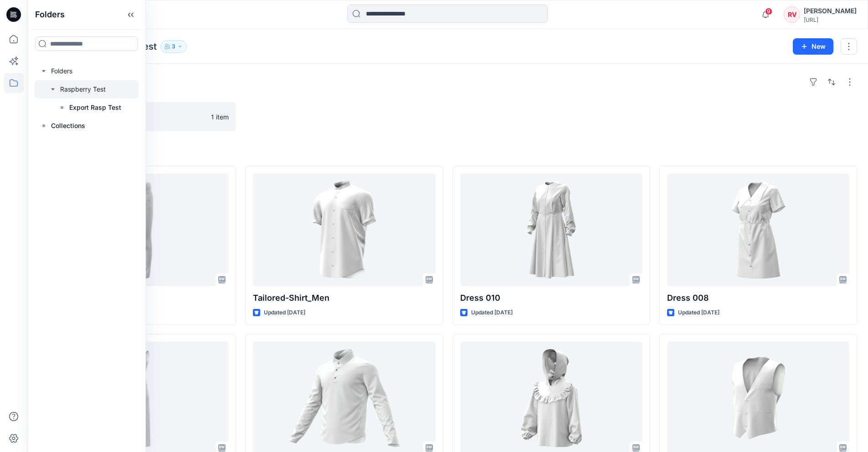 This screenshot has height=452, width=868. What do you see at coordinates (812, 47) in the screenshot?
I see `button: New` at bounding box center [812, 47].